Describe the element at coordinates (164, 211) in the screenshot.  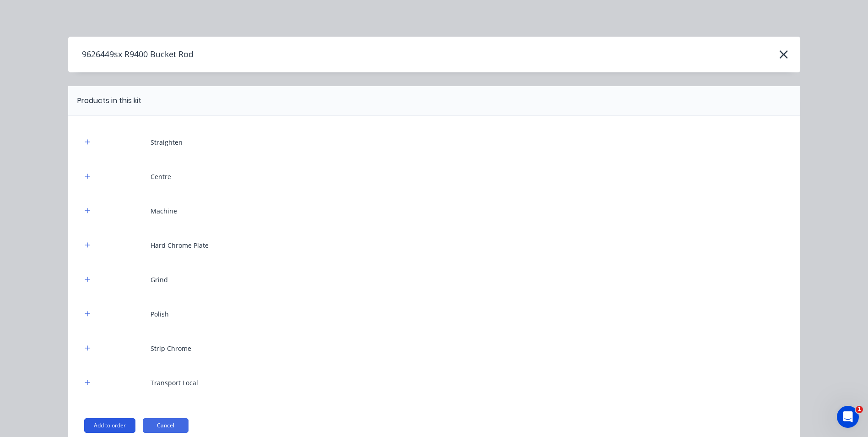
I see `div: Machine` at that location.